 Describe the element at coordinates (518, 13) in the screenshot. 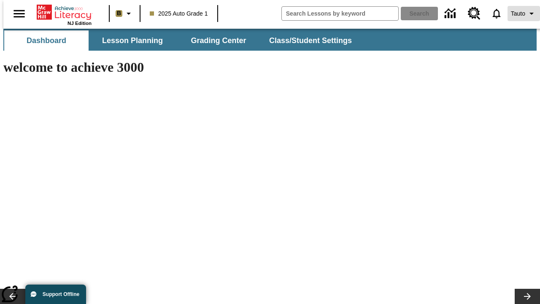

I see `span: Tauto` at that location.